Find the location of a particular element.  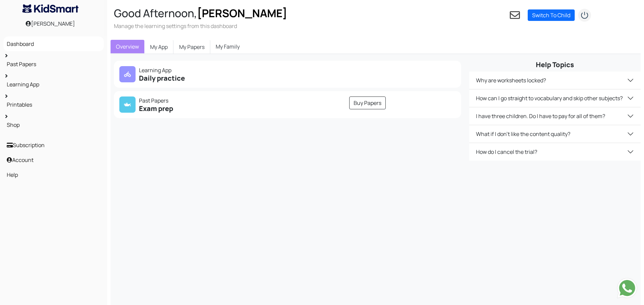

img: logout2.png is located at coordinates (584, 15).